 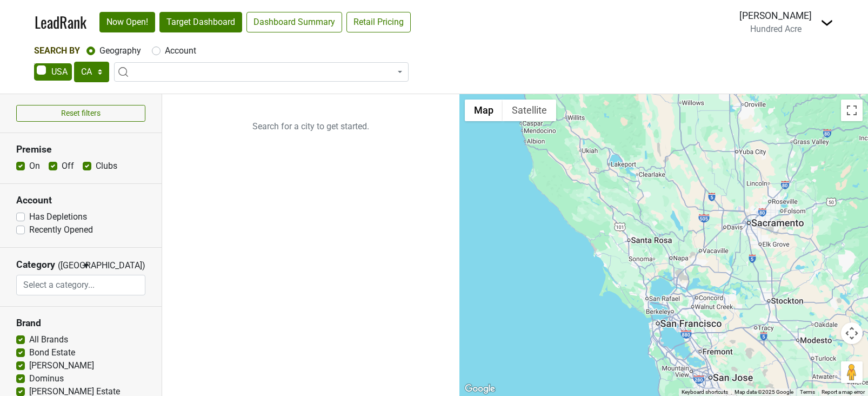 I want to click on button: Map camera controls, so click(x=852, y=333).